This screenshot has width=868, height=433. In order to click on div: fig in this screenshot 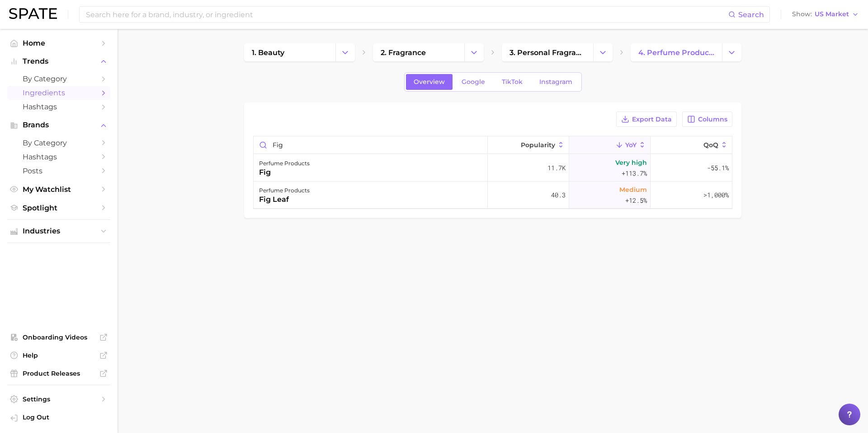, I will do `click(285, 172)`.